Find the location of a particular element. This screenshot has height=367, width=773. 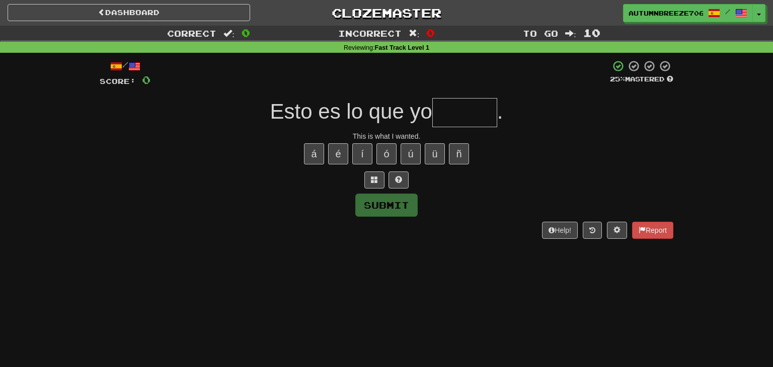

button: ó is located at coordinates (387, 154).